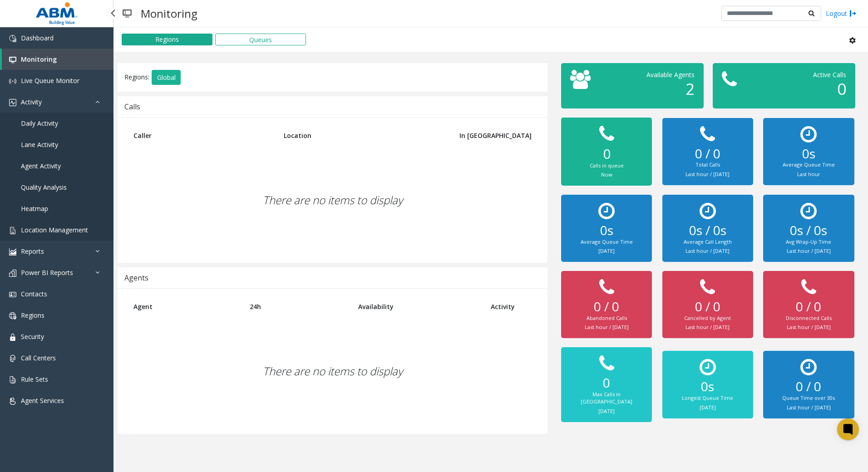 The width and height of the screenshot is (868, 472). I want to click on span: Heatmap, so click(35, 208).